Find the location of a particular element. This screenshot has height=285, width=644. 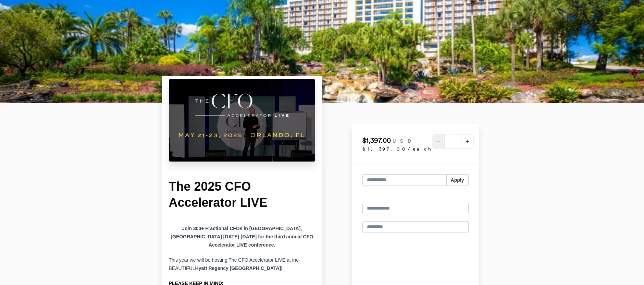

button: Apply is located at coordinates (457, 180).